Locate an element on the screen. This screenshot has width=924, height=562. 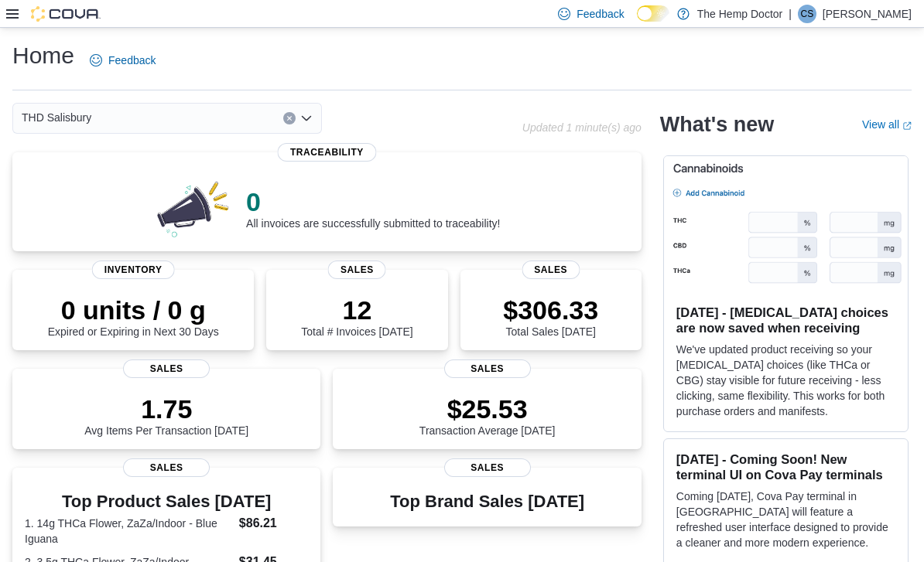
p: The Hemp Doctor is located at coordinates (740, 14).